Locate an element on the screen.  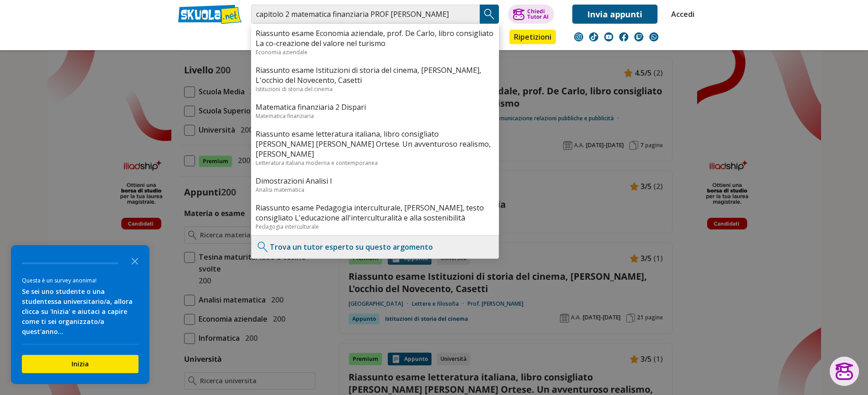
img: tiktok is located at coordinates (594, 37).